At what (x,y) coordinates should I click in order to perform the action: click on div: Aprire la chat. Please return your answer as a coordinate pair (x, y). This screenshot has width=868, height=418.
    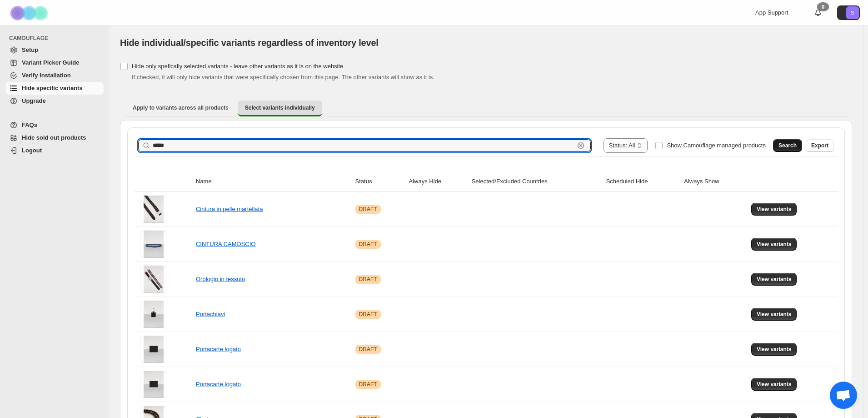
    Looking at the image, I should click on (844, 395).